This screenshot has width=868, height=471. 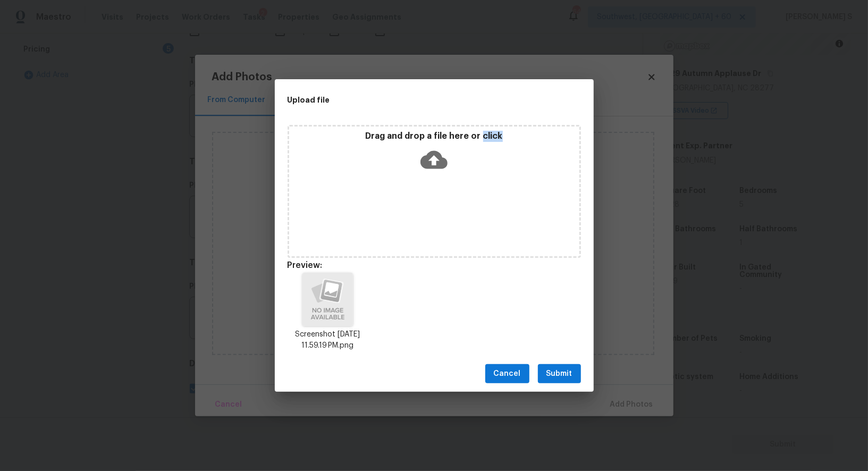 What do you see at coordinates (559, 373) in the screenshot?
I see `button: Submit` at bounding box center [559, 373].